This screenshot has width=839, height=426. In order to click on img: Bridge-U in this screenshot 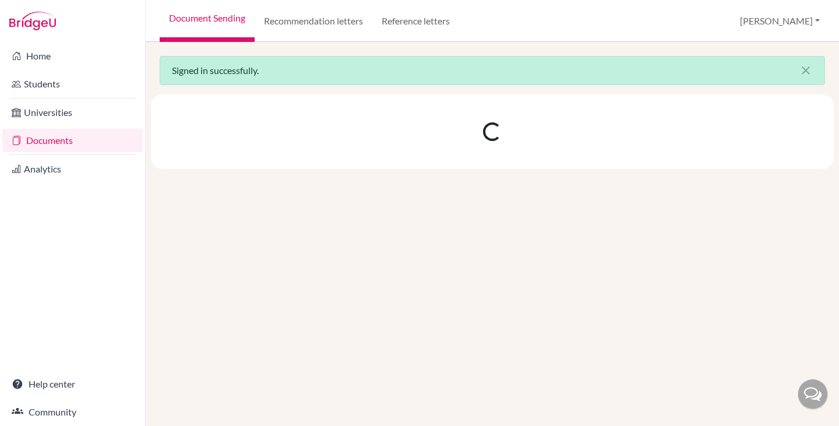, I will do `click(33, 21)`.